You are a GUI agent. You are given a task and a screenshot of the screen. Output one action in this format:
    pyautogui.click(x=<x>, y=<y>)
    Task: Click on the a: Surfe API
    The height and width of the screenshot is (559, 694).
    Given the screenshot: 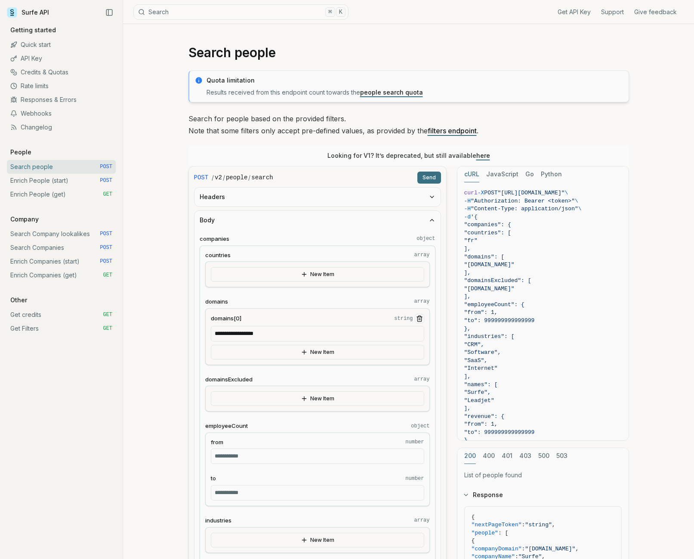 What is the action you would take?
    pyautogui.click(x=28, y=12)
    